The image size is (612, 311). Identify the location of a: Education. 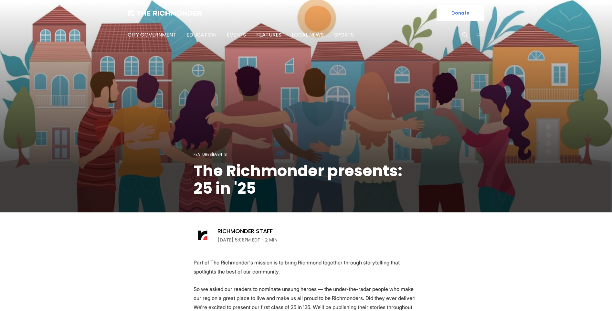
(201, 35).